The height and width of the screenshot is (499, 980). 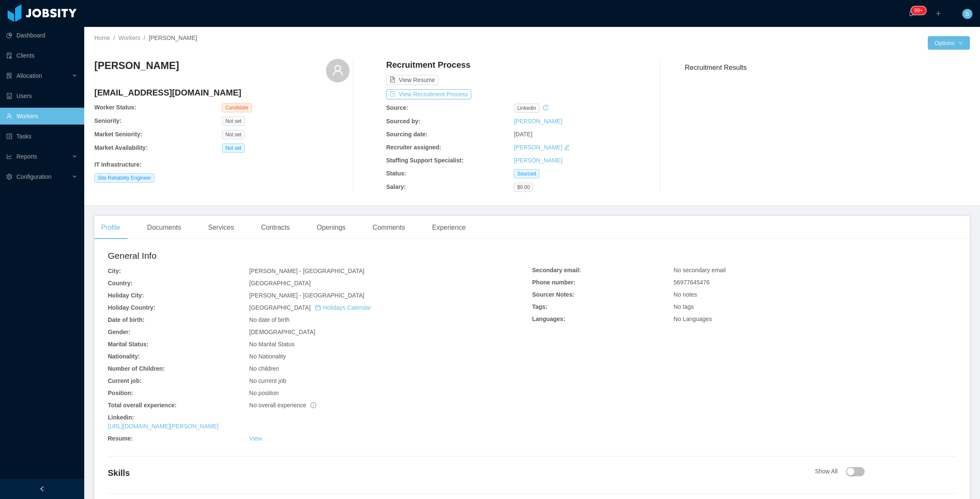 What do you see at coordinates (42, 96) in the screenshot?
I see `a: icon: robotUsers` at bounding box center [42, 96].